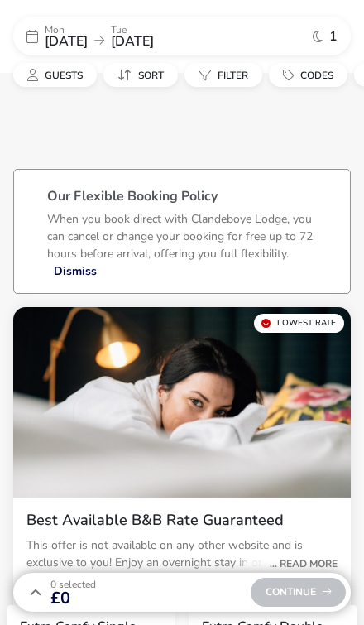  What do you see at coordinates (58, 74) in the screenshot?
I see `naf-pibe-menu-bar-item: Guests` at bounding box center [58, 74].